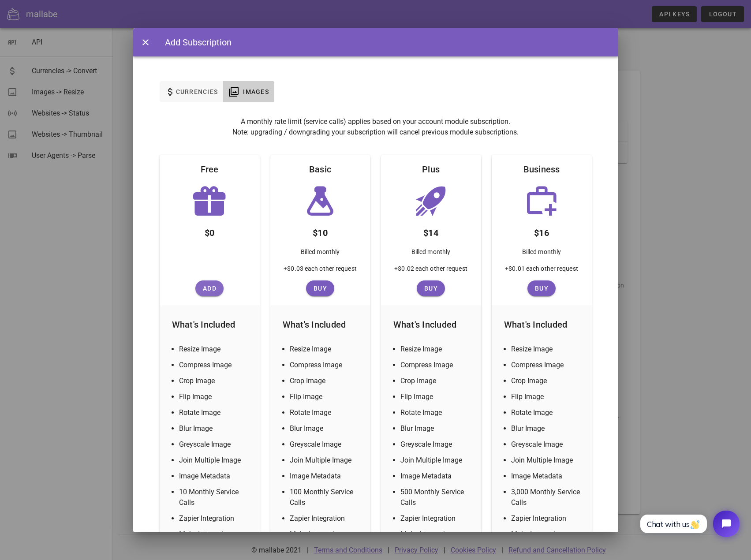 The image size is (751, 560). Describe the element at coordinates (542, 272) in the screenshot. I see `div: +$0.01 each other request` at that location.